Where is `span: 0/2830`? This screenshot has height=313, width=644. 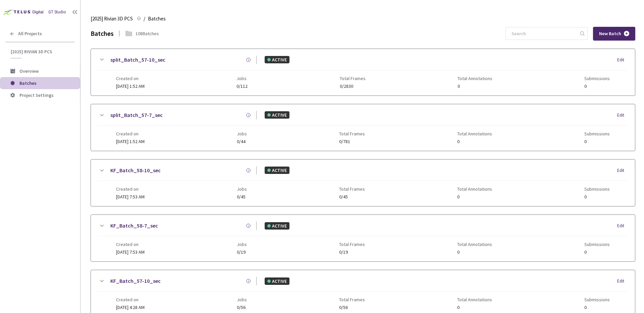
span: 0/2830 is located at coordinates (353, 86).